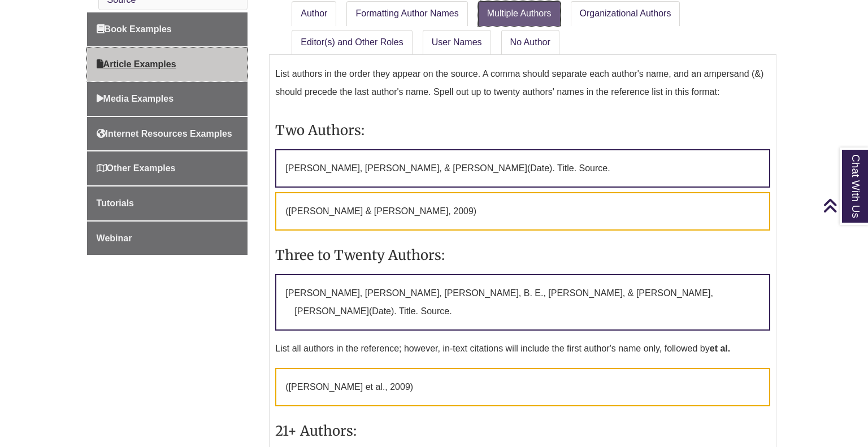 This screenshot has height=447, width=868. Describe the element at coordinates (167, 99) in the screenshot. I see `a: Media Examples` at that location.